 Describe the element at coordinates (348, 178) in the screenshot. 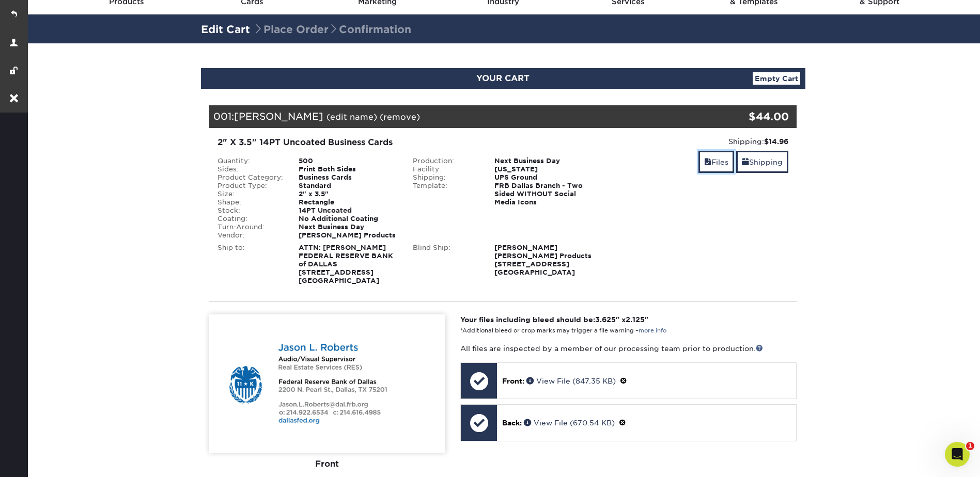

I see `div: Business Cards` at that location.